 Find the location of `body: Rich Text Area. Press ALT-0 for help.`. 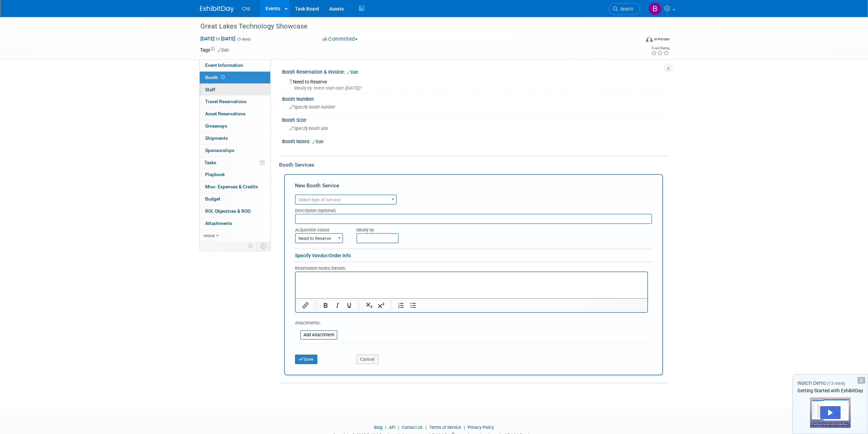

body: Rich Text Area. Press ALT-0 for help. is located at coordinates (176, 6).